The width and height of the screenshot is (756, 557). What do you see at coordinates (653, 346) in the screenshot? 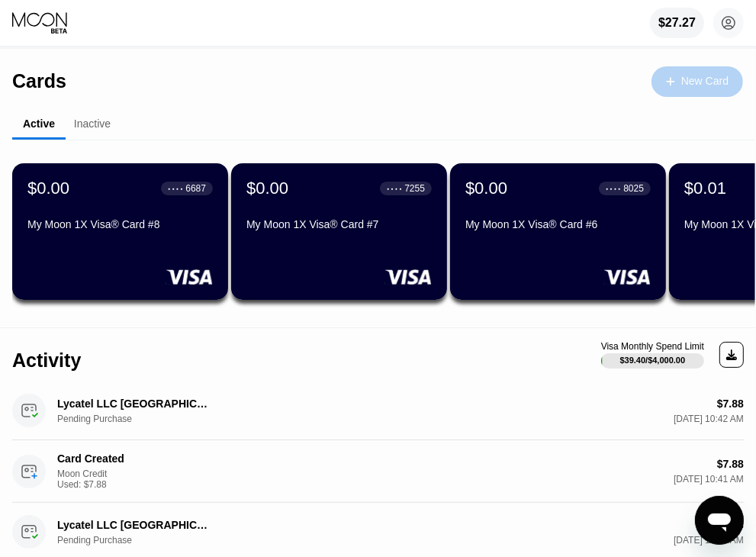
I see `div: Visa Monthly Spend Limit` at bounding box center [653, 346].